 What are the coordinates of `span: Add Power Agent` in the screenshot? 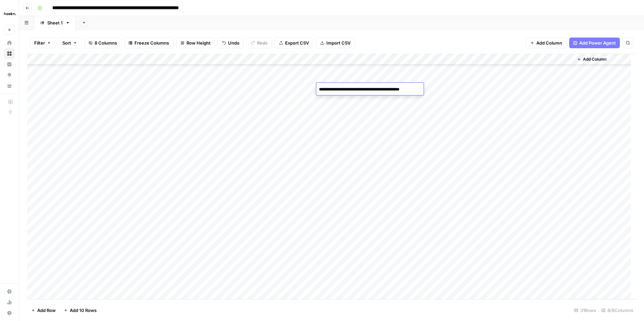 It's located at (597, 43).